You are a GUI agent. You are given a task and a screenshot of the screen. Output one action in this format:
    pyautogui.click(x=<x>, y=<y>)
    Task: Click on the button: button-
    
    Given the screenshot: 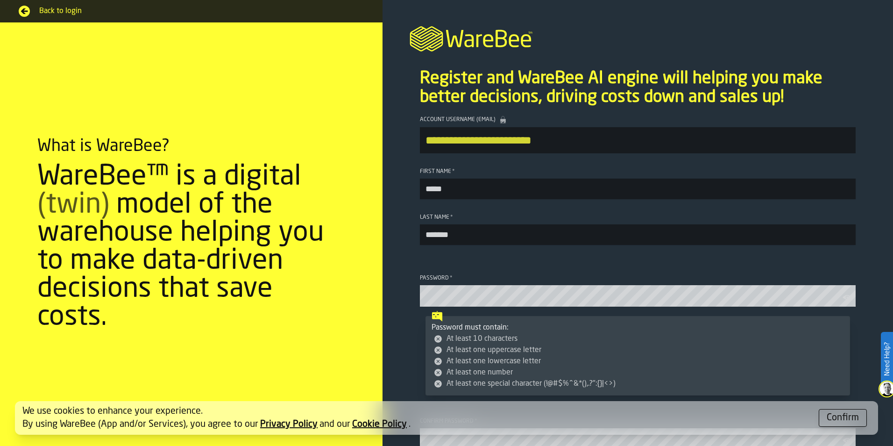 What is the action you would take?
    pyautogui.click(x=843, y=418)
    